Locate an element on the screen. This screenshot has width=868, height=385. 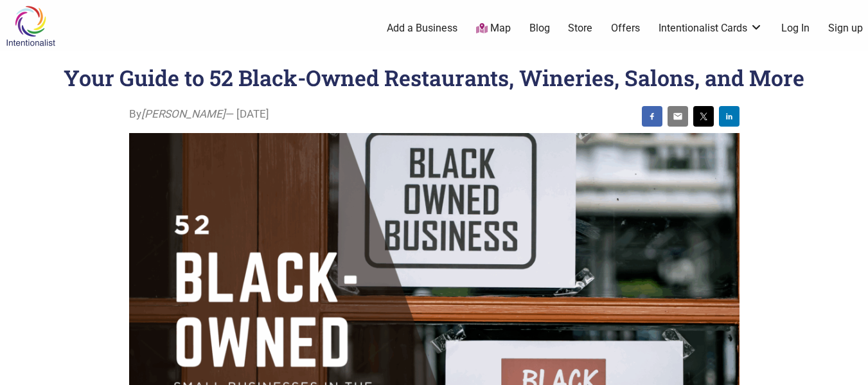
img: twitter sharing button is located at coordinates (704, 116).